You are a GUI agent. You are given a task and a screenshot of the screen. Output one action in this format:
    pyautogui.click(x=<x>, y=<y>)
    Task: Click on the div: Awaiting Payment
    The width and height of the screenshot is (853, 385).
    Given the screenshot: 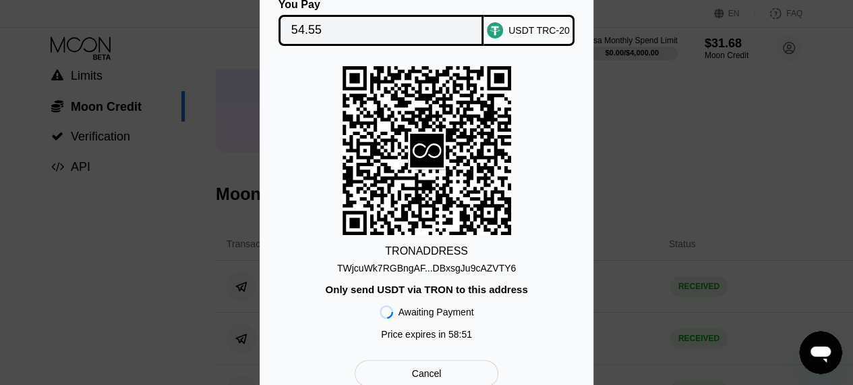 What is the action you would take?
    pyautogui.click(x=437, y=312)
    